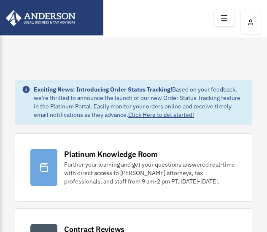 Image resolution: width=267 pixels, height=232 pixels. What do you see at coordinates (150, 173) in the screenshot?
I see `div: Further your learning and get your questions answered real-time with direct access to [PERSON_NAM...` at bounding box center [150, 173].